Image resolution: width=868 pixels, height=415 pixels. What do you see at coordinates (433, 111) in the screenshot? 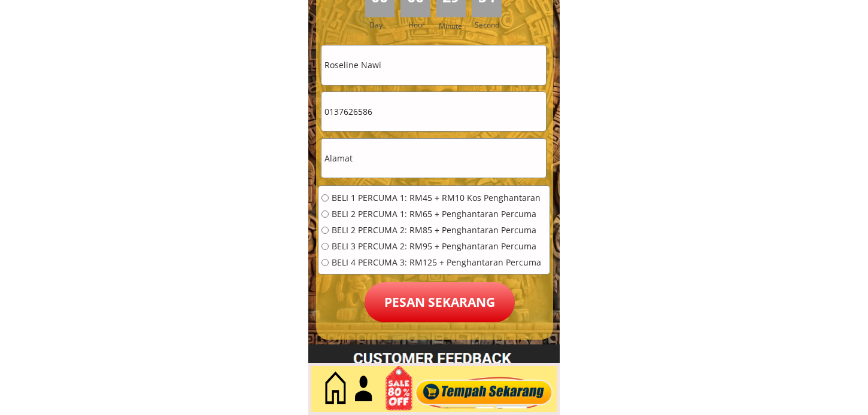
I see `input: Telefon` at bounding box center [433, 111].